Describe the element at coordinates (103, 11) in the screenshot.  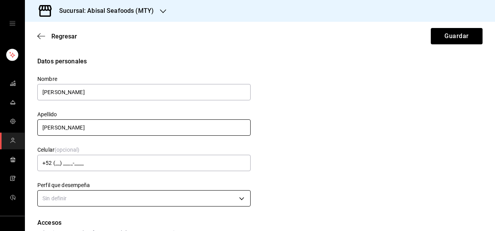
I see `h3: Sucursal: Abisal Seafoods (MTY)` at that location.